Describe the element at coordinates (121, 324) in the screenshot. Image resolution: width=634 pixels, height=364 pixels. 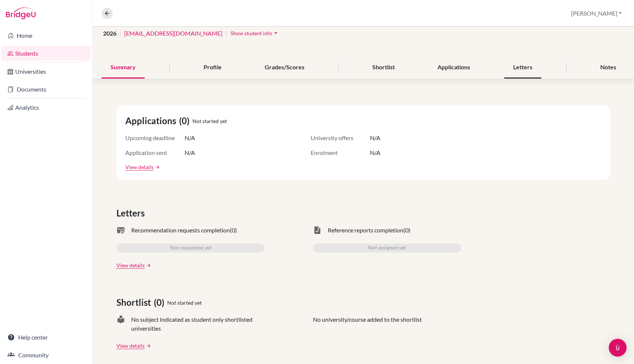
I see `span: local_library` at that location.